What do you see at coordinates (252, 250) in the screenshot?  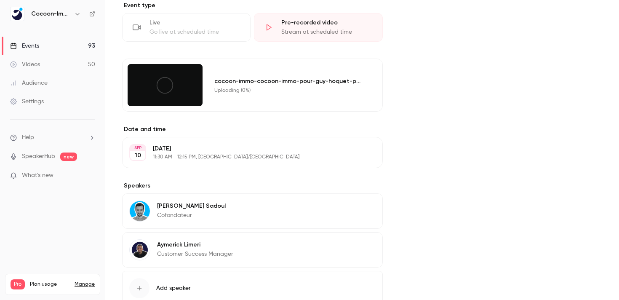 I see `div: Aymerick LimeriAymerick LimeriCustomer Success Manager` at bounding box center [252, 250].